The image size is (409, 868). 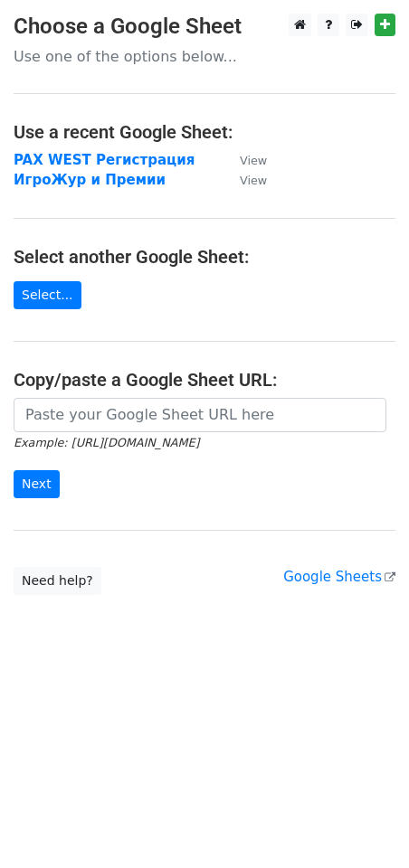 What do you see at coordinates (200, 415) in the screenshot?
I see `input: Paste your Google Sheet URL here` at bounding box center [200, 415].